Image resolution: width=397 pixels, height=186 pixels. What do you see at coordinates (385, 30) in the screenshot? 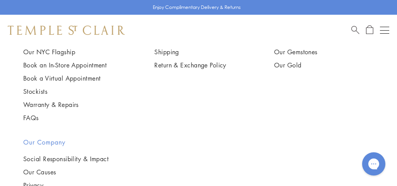
I see `button: Open navigation` at bounding box center [385, 30].